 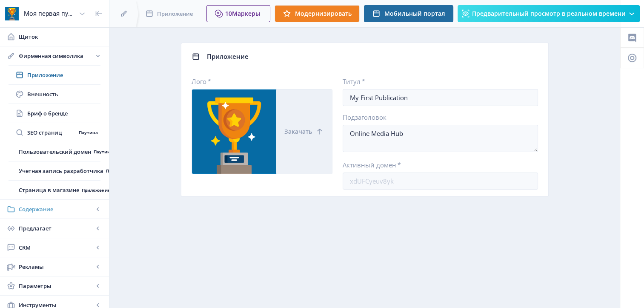 What do you see at coordinates (56, 56) in the screenshot?
I see `span: Фирменная символика` at bounding box center [56, 56].